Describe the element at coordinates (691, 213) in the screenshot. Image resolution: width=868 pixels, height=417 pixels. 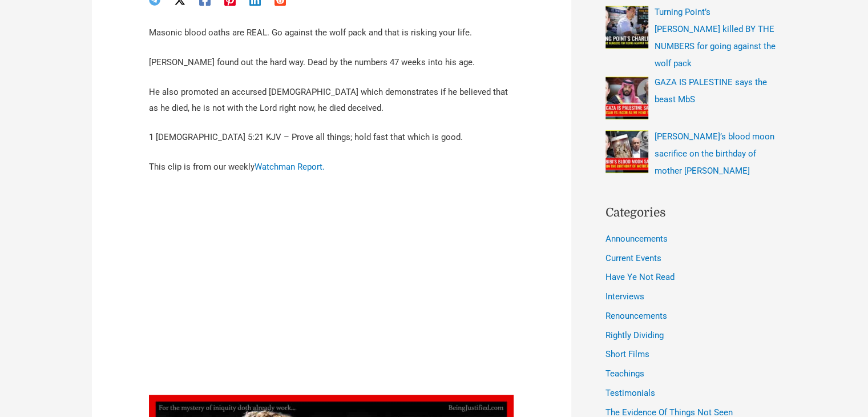
I see `h2: Categories` at that location.